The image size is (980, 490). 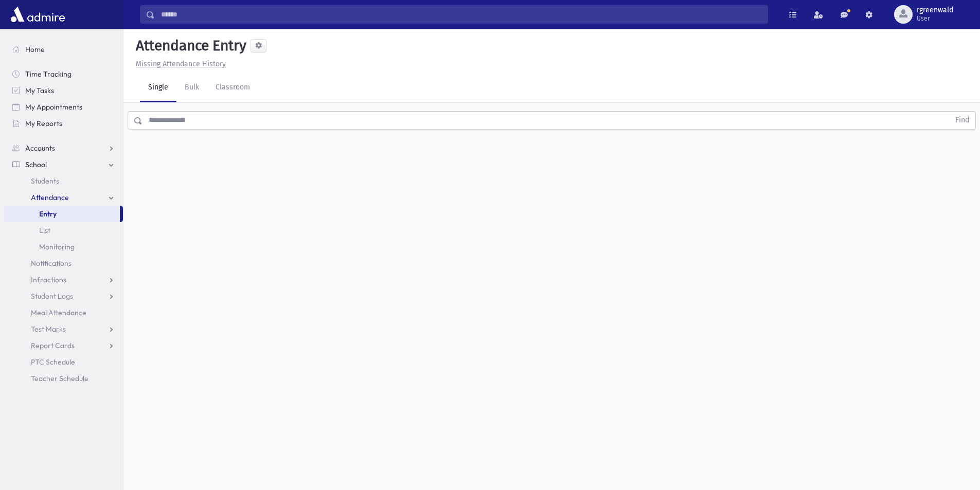 What do you see at coordinates (64, 329) in the screenshot?
I see `a: Test Marks` at bounding box center [64, 329].